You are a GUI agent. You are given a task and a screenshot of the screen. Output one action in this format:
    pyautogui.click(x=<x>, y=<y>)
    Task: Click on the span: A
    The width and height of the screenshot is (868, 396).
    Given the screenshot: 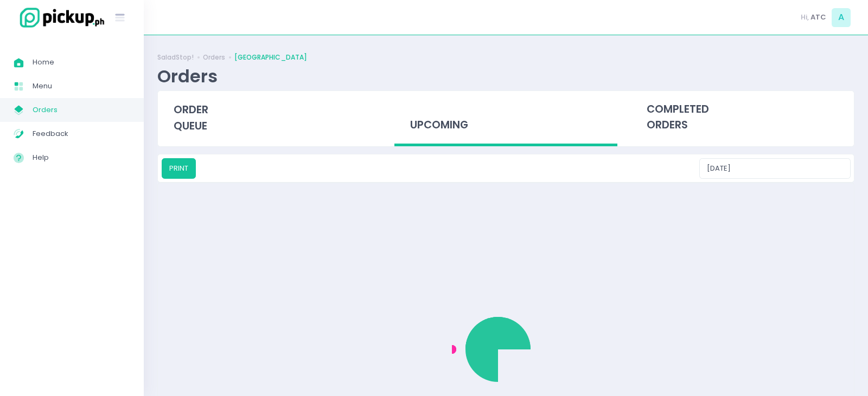 What is the action you would take?
    pyautogui.click(x=841, y=18)
    